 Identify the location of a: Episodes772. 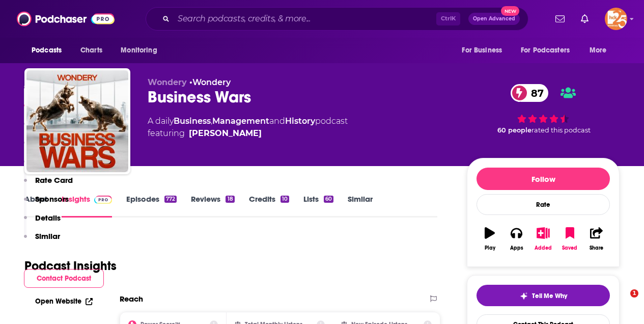
(151, 206).